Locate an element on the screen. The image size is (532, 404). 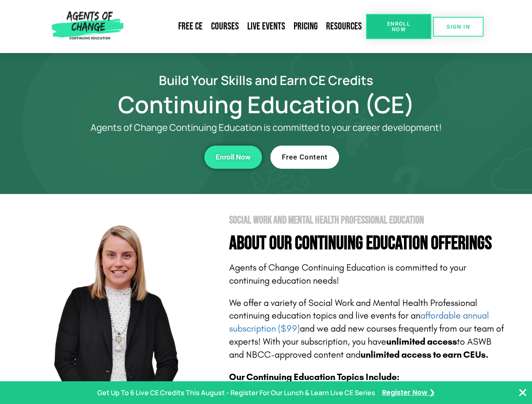
a: Free CE is located at coordinates (190, 26).